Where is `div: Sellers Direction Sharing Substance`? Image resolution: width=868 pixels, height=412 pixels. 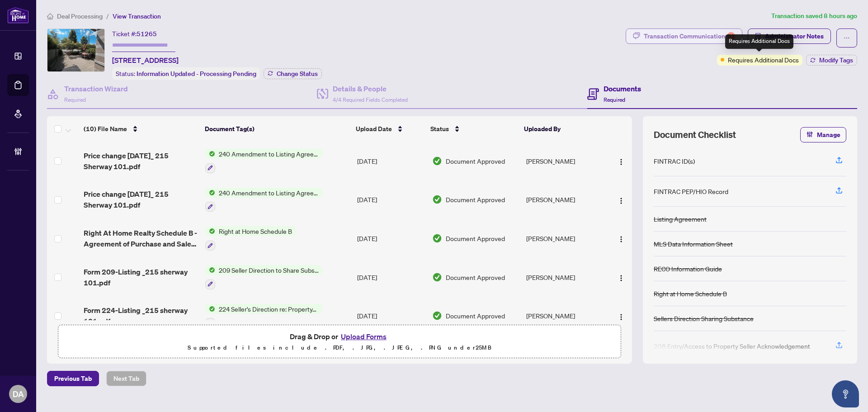 div: Sellers Direction Sharing Substance is located at coordinates (704, 319).